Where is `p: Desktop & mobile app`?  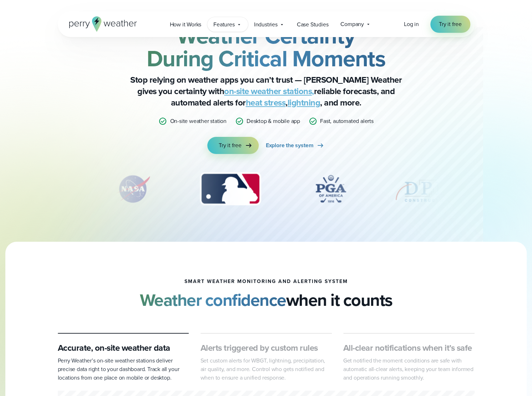 p: Desktop & mobile app is located at coordinates (273, 121).